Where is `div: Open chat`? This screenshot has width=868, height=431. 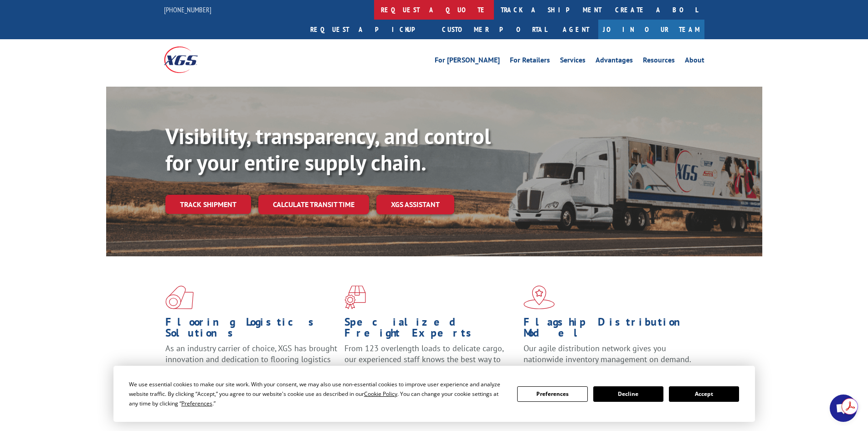 div: Open chat is located at coordinates (843, 409).